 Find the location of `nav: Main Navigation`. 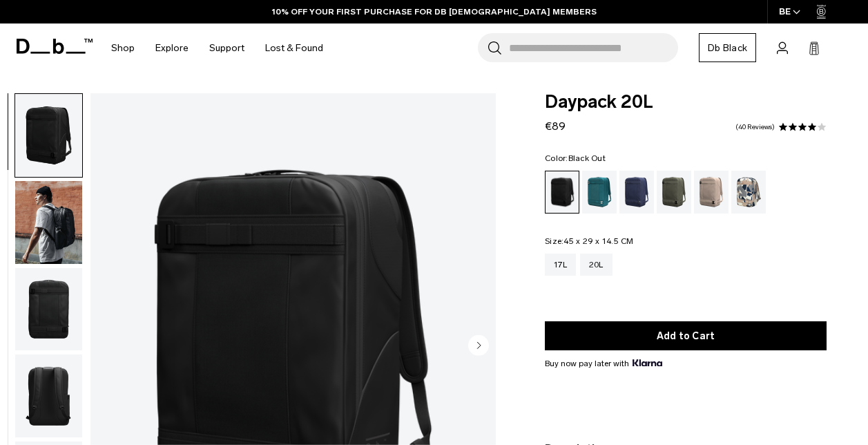

nav: Main Navigation is located at coordinates (217, 48).